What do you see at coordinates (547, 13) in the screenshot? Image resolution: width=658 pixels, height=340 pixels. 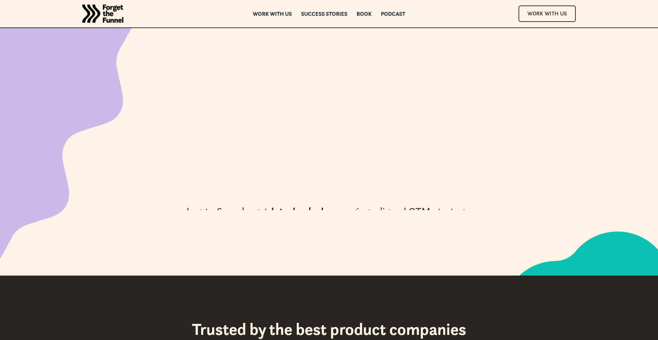 I see `a: Work With Us` at bounding box center [547, 13].